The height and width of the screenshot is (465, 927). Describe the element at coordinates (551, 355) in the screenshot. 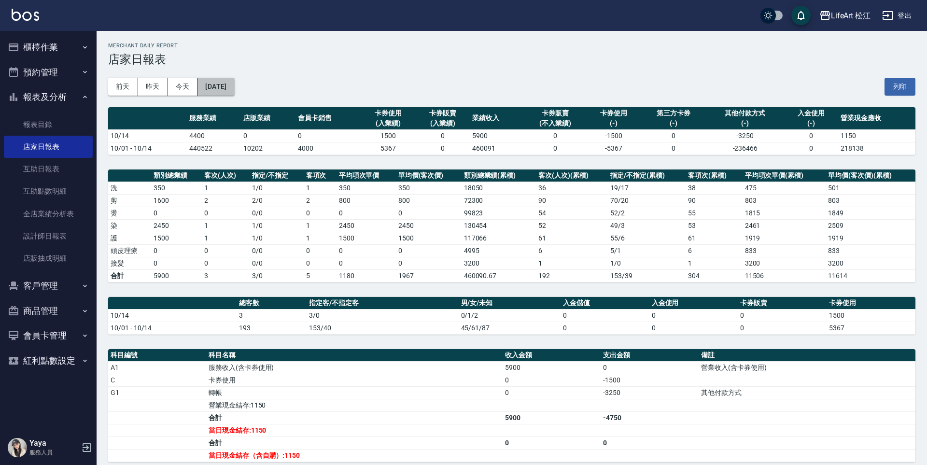

I see `th: 收入金額` at that location.